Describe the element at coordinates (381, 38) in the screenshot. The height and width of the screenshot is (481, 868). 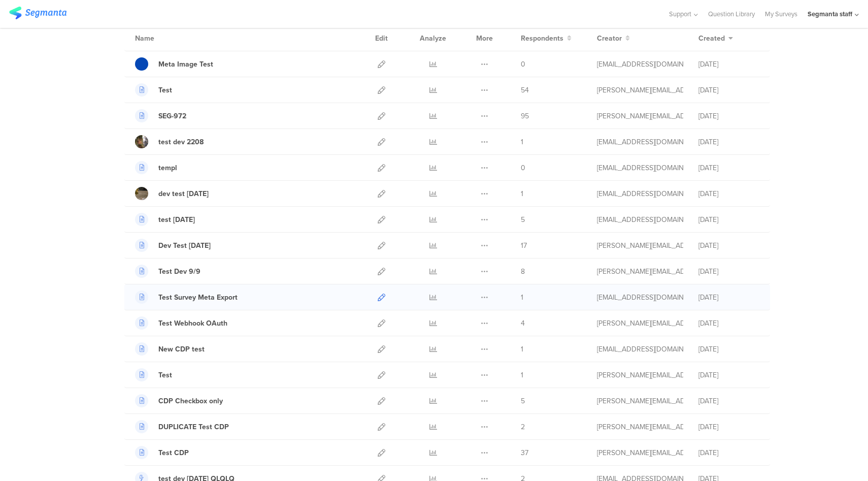
I see `div: Edit` at that location.